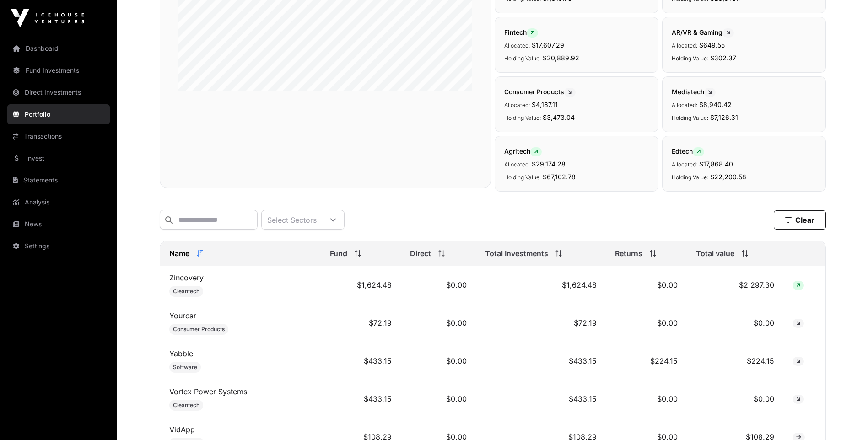  What do you see at coordinates (181, 353) in the screenshot?
I see `a: Yabble` at bounding box center [181, 353].